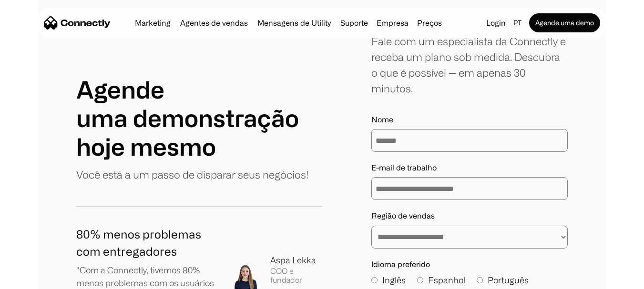  I want to click on input: Espanhol, so click(420, 280).